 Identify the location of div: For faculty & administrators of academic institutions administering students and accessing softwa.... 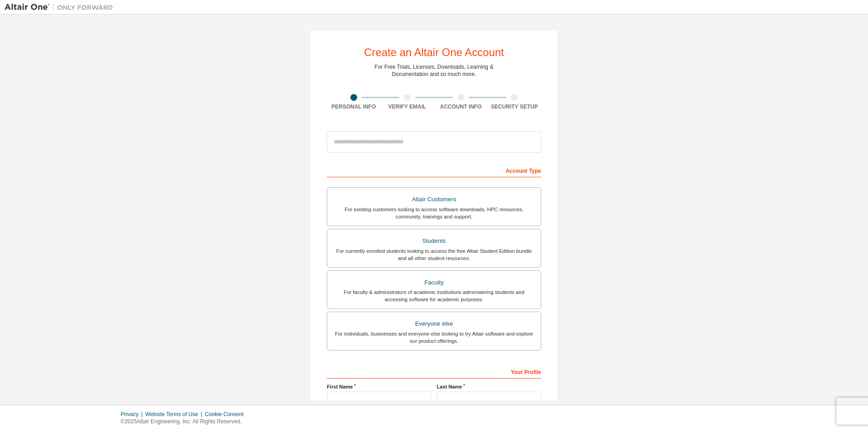
(434, 296).